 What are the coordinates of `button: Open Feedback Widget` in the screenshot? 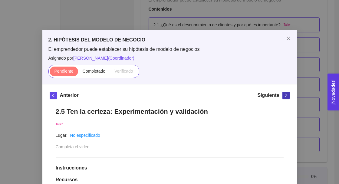 It's located at (333, 92).